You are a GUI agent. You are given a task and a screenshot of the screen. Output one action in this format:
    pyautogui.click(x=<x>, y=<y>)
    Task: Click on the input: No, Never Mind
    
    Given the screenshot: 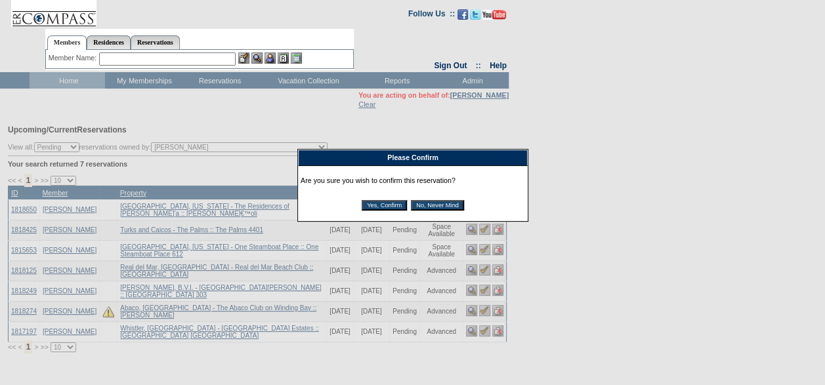 What is the action you would take?
    pyautogui.click(x=437, y=205)
    